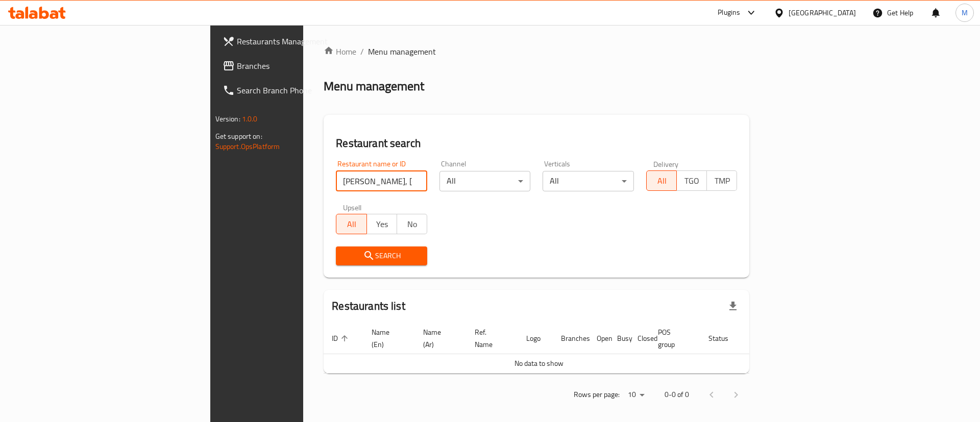  I want to click on span: Ref. Name, so click(490, 339).